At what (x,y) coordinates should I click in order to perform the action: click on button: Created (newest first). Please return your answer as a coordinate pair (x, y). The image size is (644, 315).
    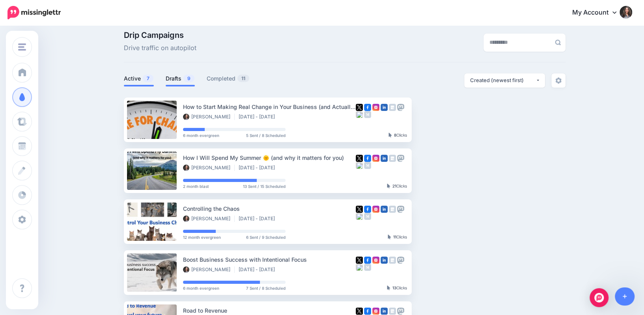
    Looking at the image, I should click on (504, 81).